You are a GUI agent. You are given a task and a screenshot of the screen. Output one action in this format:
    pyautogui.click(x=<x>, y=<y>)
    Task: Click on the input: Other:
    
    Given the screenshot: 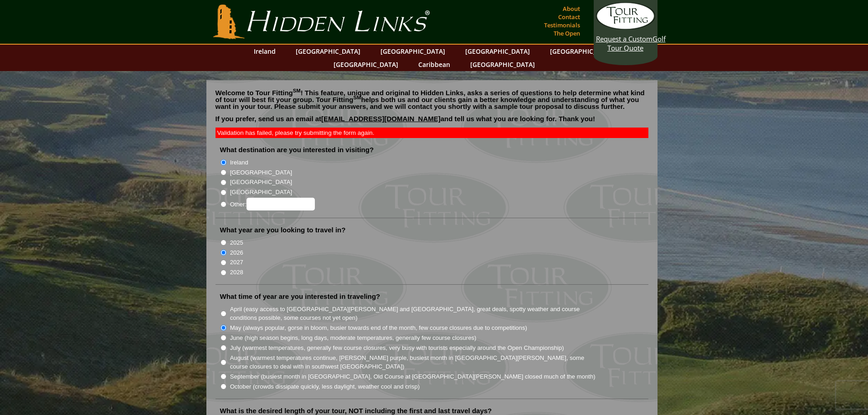 What is the action you would take?
    pyautogui.click(x=281, y=204)
    